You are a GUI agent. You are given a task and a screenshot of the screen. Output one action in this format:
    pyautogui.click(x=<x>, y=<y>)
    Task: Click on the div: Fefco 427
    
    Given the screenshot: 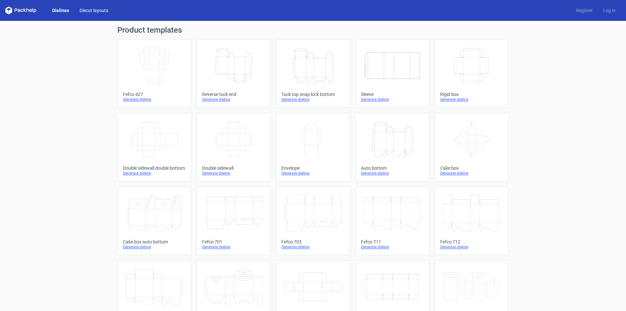 What is the action you would take?
    pyautogui.click(x=154, y=94)
    